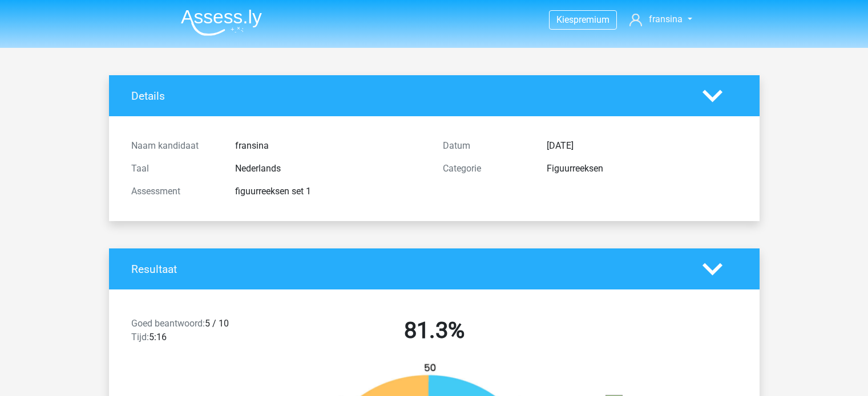  I want to click on div: Datum, so click(487, 146).